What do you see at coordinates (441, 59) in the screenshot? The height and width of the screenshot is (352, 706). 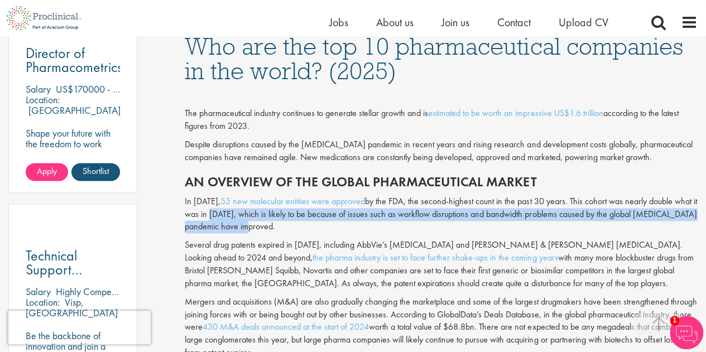 I see `h1: Who are the top 10 pharmaceutical companies in the world? (2025)` at bounding box center [441, 59].